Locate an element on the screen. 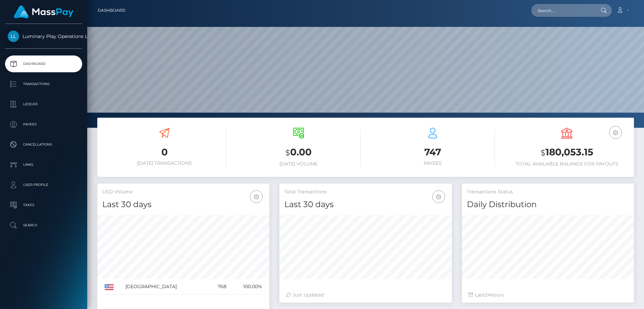 The image size is (644, 309). p: Taxes is located at coordinates (43, 205).